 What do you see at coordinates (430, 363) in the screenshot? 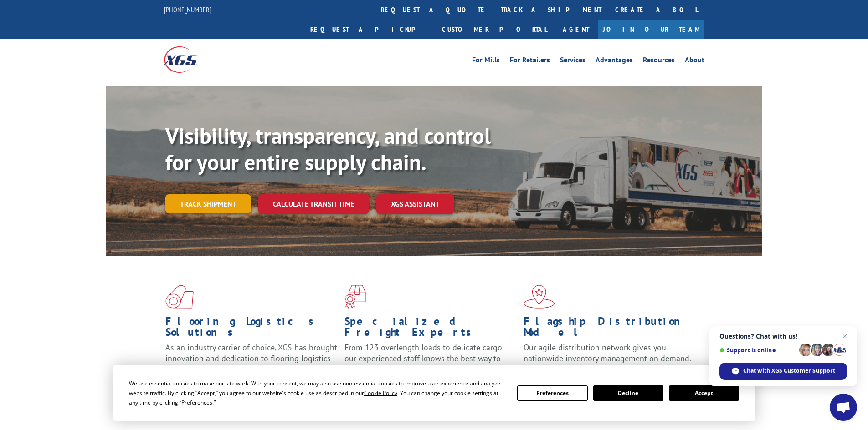
I see `p: From 123 overlength loads to delicate cargo, our experienced staff knows the best way to move you...` at bounding box center [430, 363].